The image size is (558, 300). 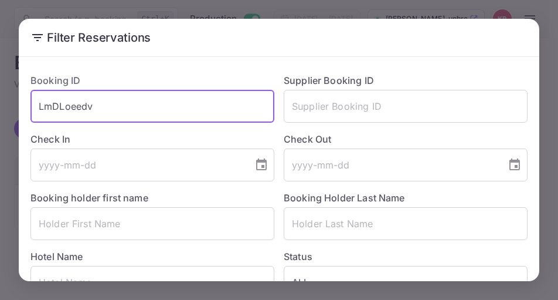 I want to click on label: Booking Holder Last Name, so click(x=344, y=198).